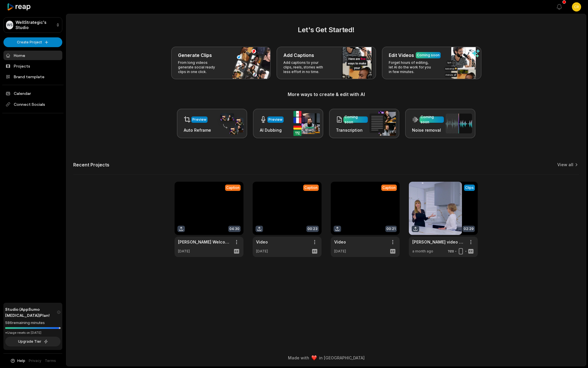  What do you see at coordinates (428, 130) in the screenshot?
I see `h3: Noise removal` at bounding box center [428, 130].